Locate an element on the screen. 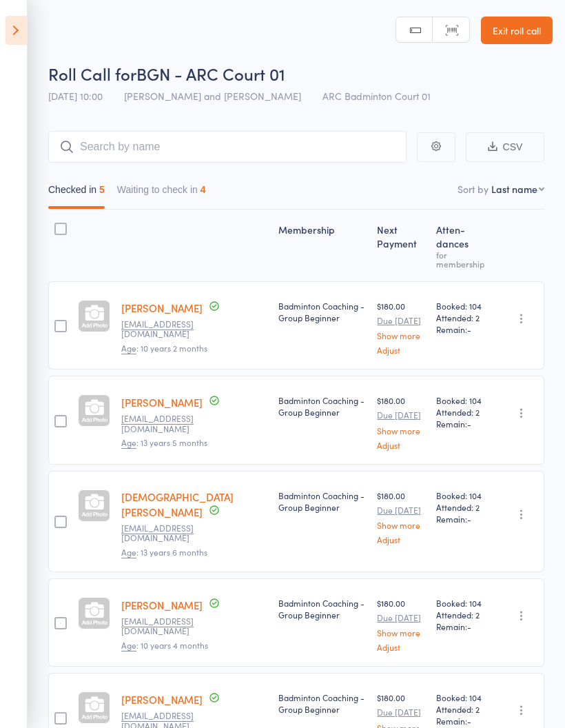  button: Waiting to check in4 is located at coordinates (161, 193).